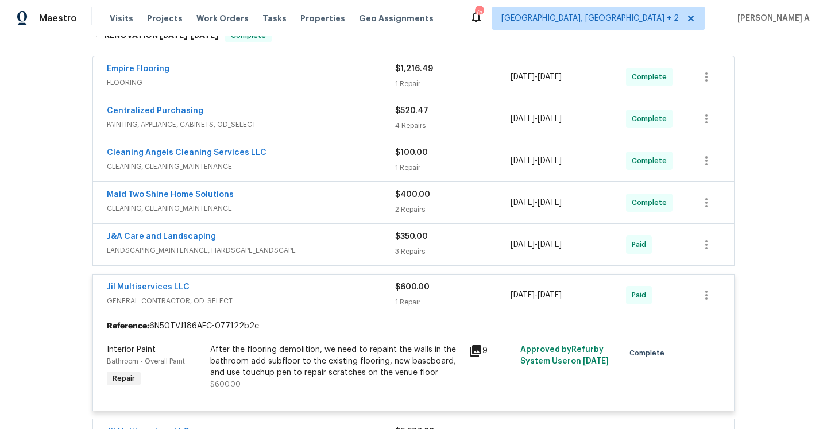 The image size is (827, 429). What do you see at coordinates (491, 351) in the screenshot?
I see `div: 9` at bounding box center [491, 351].